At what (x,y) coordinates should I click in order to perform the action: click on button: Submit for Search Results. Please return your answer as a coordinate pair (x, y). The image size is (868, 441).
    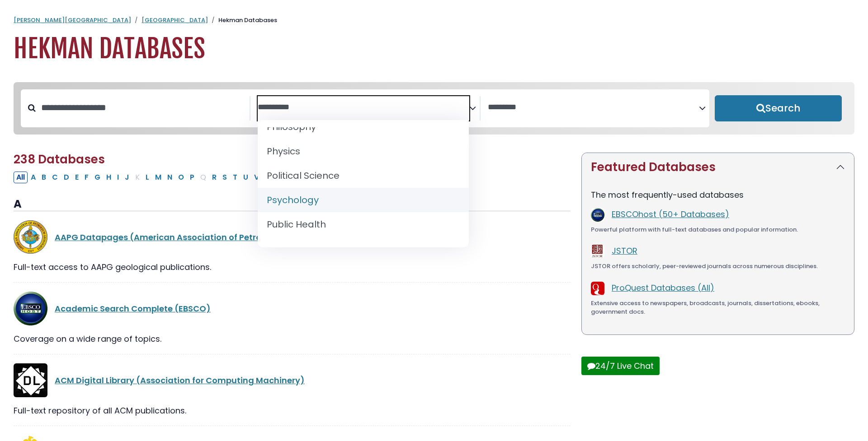
    Looking at the image, I should click on (777, 108).